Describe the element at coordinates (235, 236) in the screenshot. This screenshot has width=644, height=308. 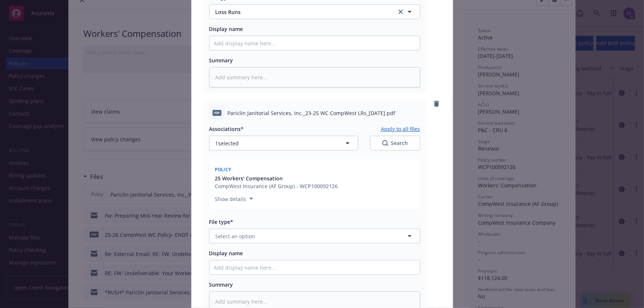
I see `span: Select an option` at that location.